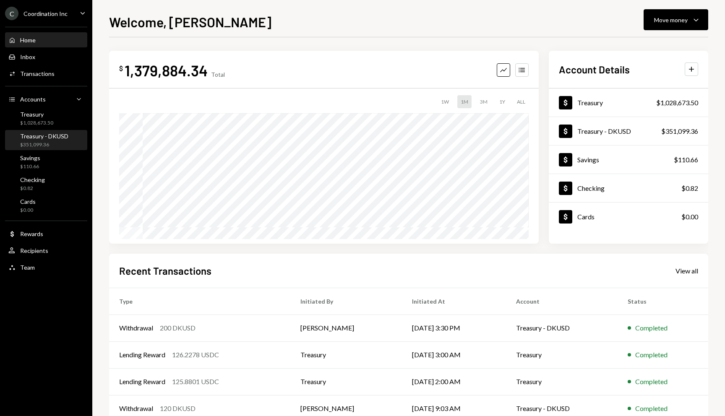 Image resolution: width=725 pixels, height=416 pixels. I want to click on div: 3M, so click(484, 102).